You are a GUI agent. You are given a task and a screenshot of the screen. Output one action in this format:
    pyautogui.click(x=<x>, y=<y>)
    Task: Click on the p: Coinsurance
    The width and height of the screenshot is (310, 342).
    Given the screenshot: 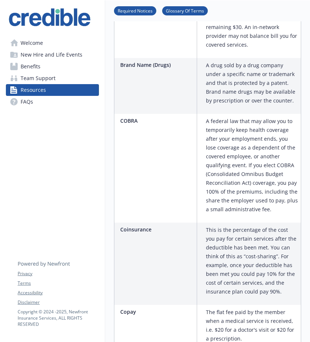 What is the action you would take?
    pyautogui.click(x=157, y=229)
    